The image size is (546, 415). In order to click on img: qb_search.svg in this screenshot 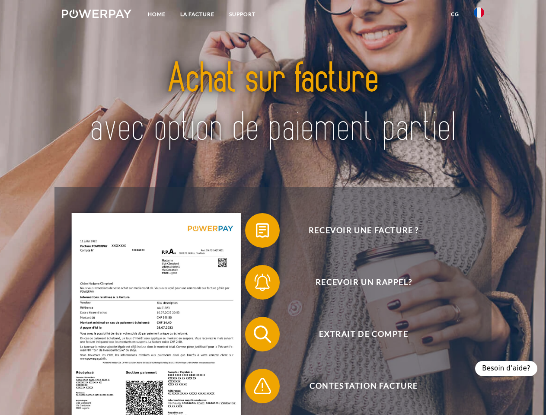, I will do `click(262, 334)`.